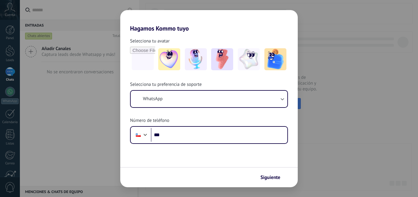 This screenshot has width=418, height=197. Describe the element at coordinates (150, 121) in the screenshot. I see `span: Número de teléfono` at that location.